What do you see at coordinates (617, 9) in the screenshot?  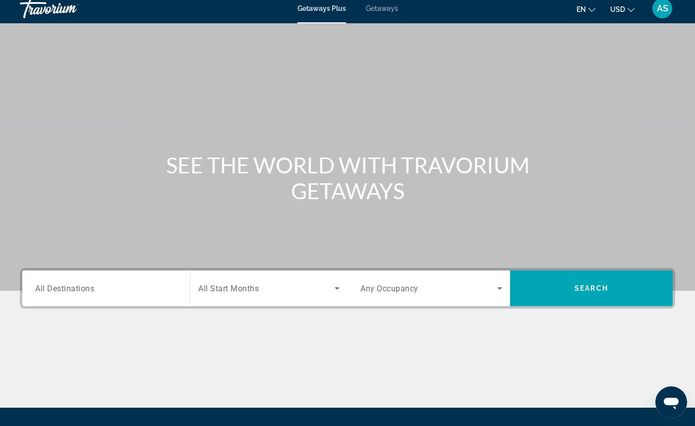 I see `span: USD` at bounding box center [617, 9].